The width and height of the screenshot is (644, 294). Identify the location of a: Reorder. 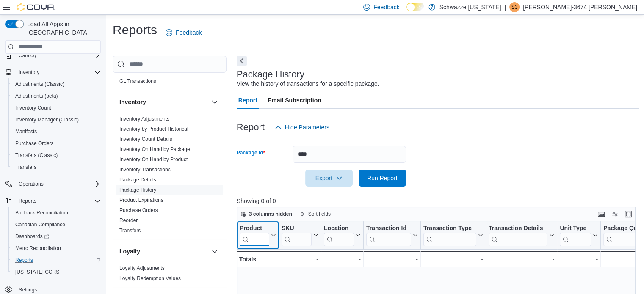
(129, 221).